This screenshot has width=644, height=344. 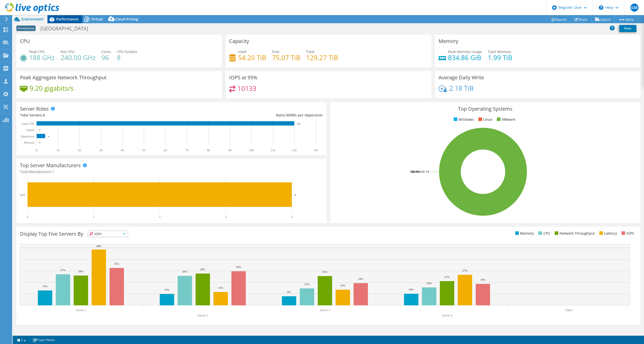 I want to click on div: Ratio: VMs per Hypervisor, so click(x=247, y=115).